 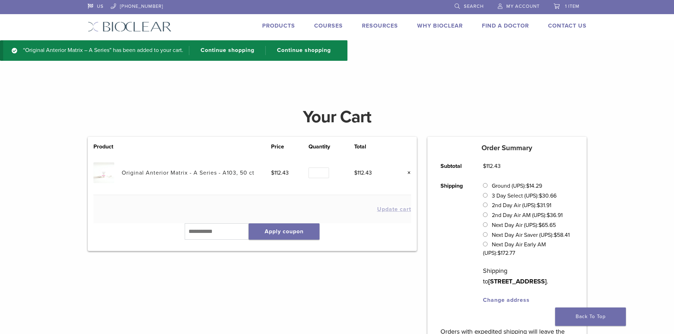 What do you see at coordinates (534, 186) in the screenshot?
I see `bdi: 14.29` at bounding box center [534, 186].